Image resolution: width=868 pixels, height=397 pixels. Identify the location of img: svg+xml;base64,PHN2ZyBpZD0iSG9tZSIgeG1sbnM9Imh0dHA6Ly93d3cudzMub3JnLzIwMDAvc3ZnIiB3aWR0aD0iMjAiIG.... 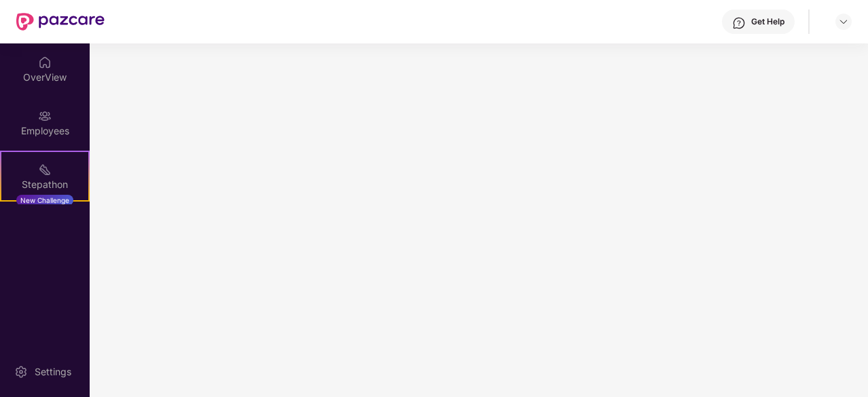
(45, 63).